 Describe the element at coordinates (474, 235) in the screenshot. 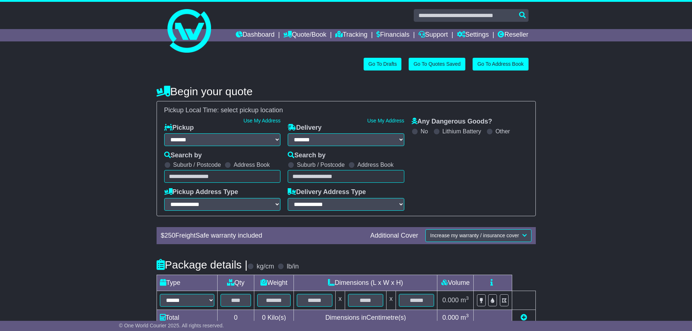

I see `span: Increase my warranty / insurance cover` at that location.